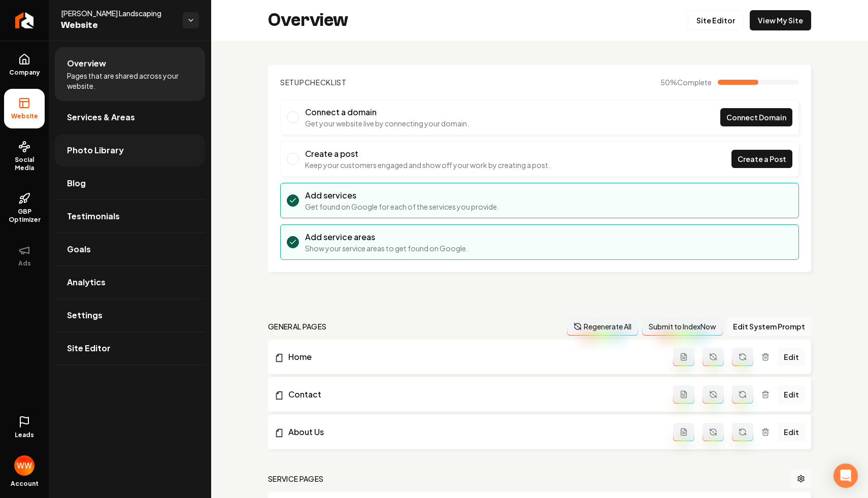  I want to click on span: Overview, so click(86, 63).